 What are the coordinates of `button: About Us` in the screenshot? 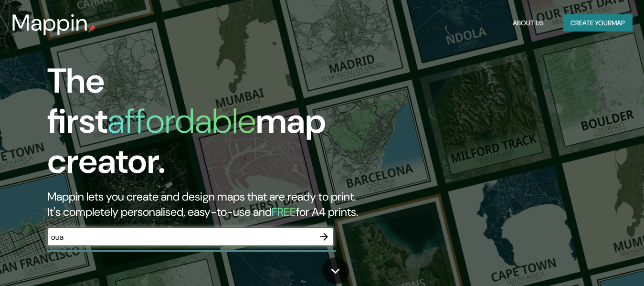 It's located at (528, 23).